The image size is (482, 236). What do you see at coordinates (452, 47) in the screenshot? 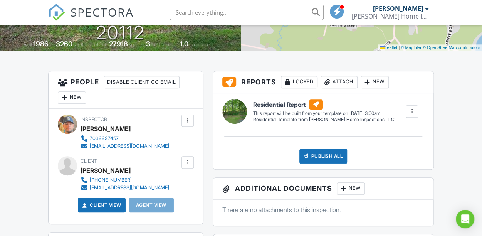
I see `a: © OpenStreetMap contributors` at bounding box center [452, 47].